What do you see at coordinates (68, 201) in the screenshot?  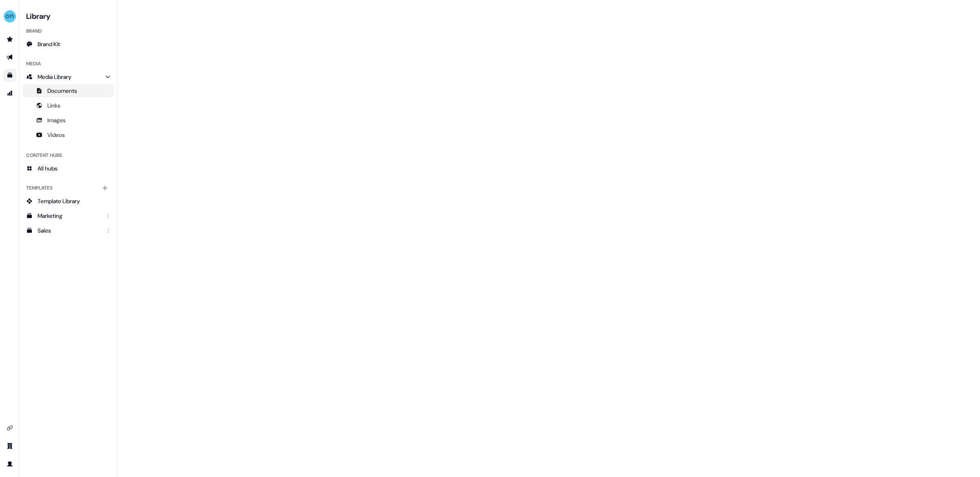 I see `a: Template Library` at bounding box center [68, 201].